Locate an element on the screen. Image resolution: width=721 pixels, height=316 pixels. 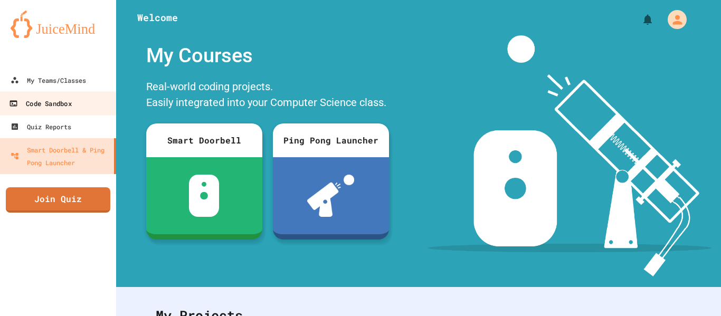
div: My Teams/Classes is located at coordinates (48, 80).